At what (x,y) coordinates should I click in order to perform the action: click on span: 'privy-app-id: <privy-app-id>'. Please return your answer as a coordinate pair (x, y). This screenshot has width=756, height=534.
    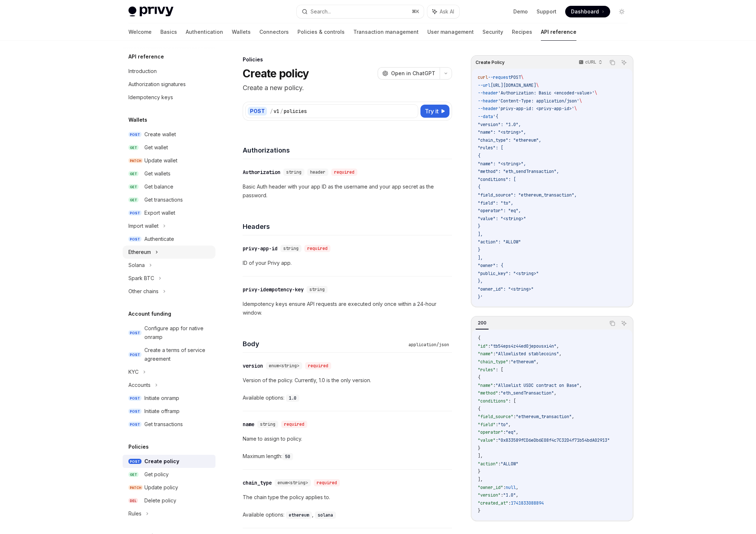
    Looking at the image, I should click on (536, 109).